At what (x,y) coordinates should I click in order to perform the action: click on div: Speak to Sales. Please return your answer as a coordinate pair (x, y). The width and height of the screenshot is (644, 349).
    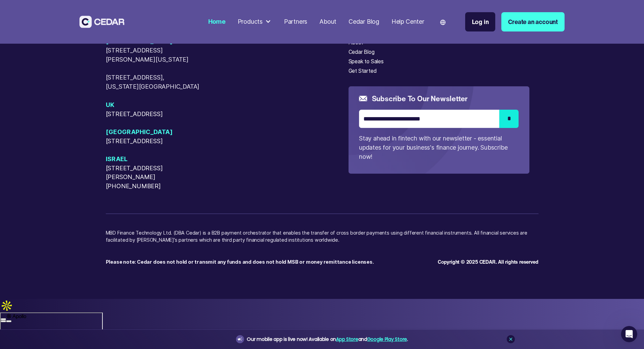
    Looking at the image, I should click on (366, 62).